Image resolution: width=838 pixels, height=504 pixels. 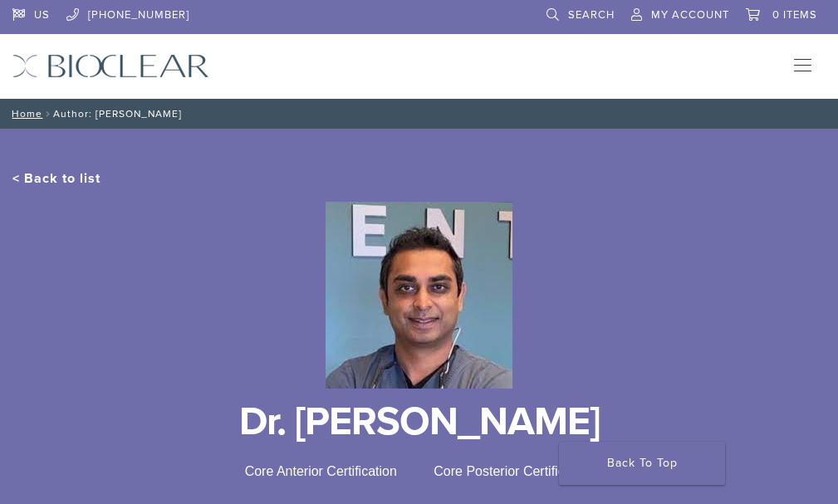 What do you see at coordinates (321, 471) in the screenshot?
I see `span: Core Anterior Certification` at bounding box center [321, 471].